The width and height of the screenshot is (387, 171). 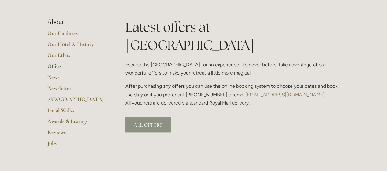 What do you see at coordinates (148, 125) in the screenshot?
I see `a: ALL OFFERS` at bounding box center [148, 125].